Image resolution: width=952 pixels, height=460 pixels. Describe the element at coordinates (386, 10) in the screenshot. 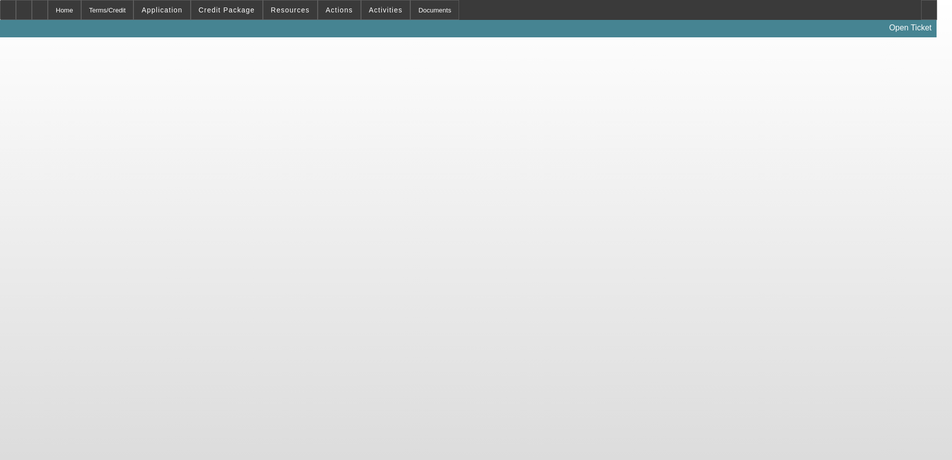

I see `span: Activities` at that location.